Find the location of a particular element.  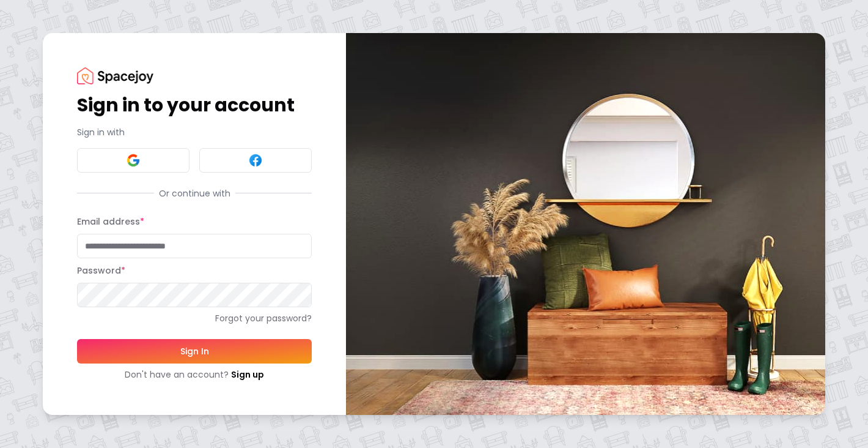

span: Or continue with is located at coordinates (195, 193).